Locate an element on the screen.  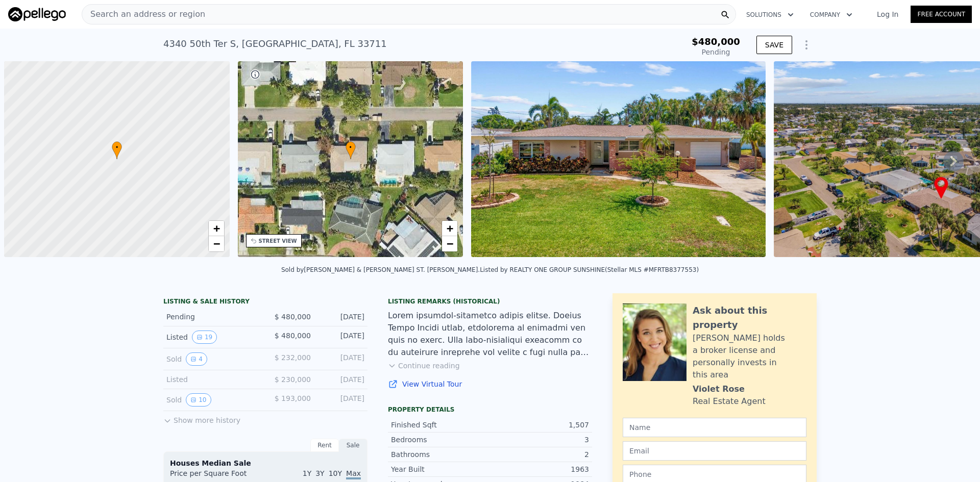
span: 10Y is located at coordinates (335, 473).